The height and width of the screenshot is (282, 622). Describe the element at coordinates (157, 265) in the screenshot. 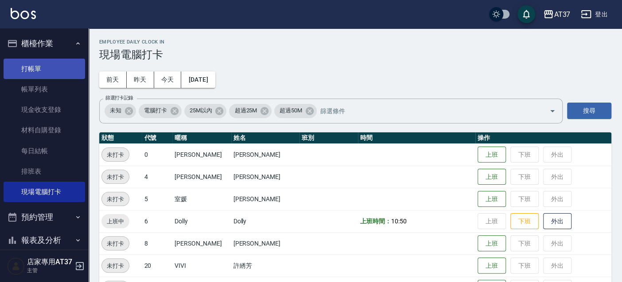

I see `td: 20` at that location.